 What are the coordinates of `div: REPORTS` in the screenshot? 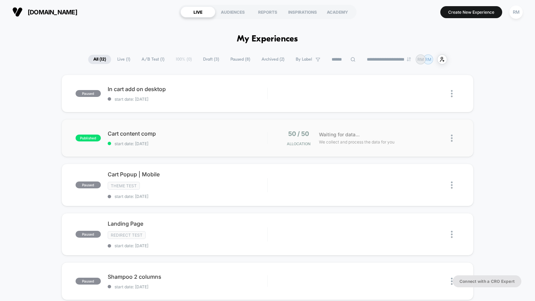 It's located at (268, 12).